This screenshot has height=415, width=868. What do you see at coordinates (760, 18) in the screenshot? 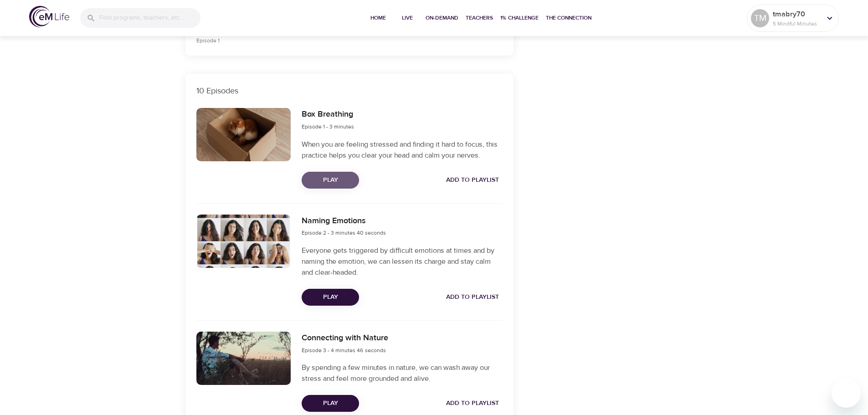
I see `div: TM` at bounding box center [760, 18].